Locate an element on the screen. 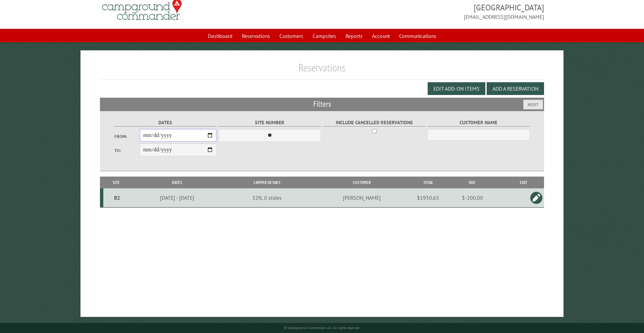  a: Reservations is located at coordinates (256, 36).